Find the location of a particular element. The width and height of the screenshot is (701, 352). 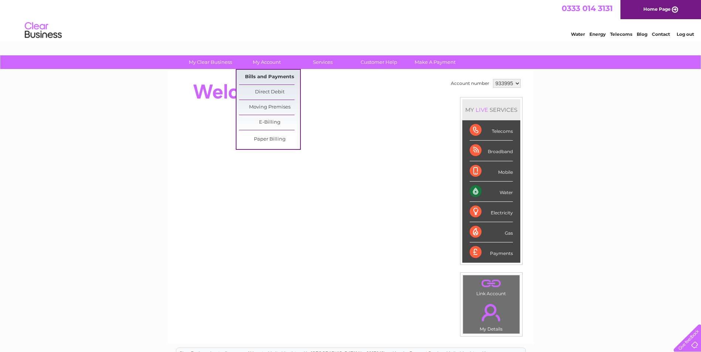

td: My Details is located at coordinates (491, 316).